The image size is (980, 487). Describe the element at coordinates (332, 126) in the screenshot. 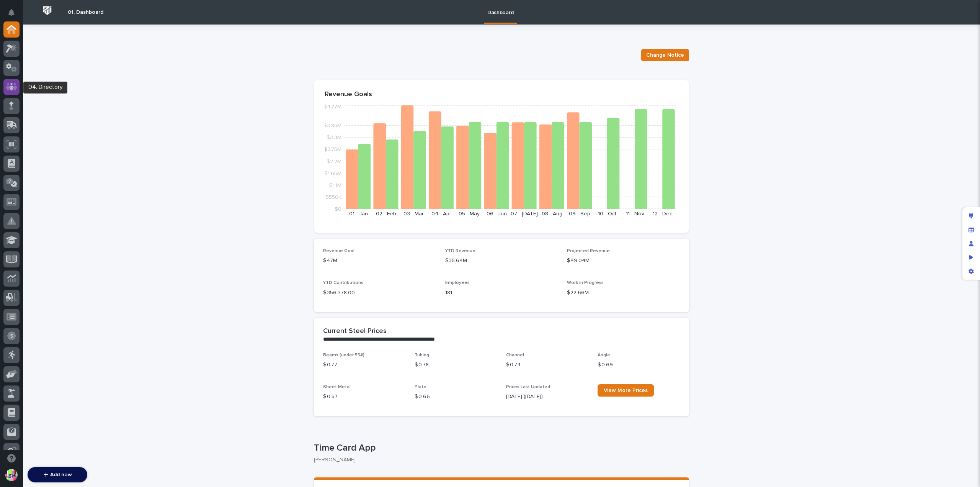

I see `tspan: $3.85M` at that location.